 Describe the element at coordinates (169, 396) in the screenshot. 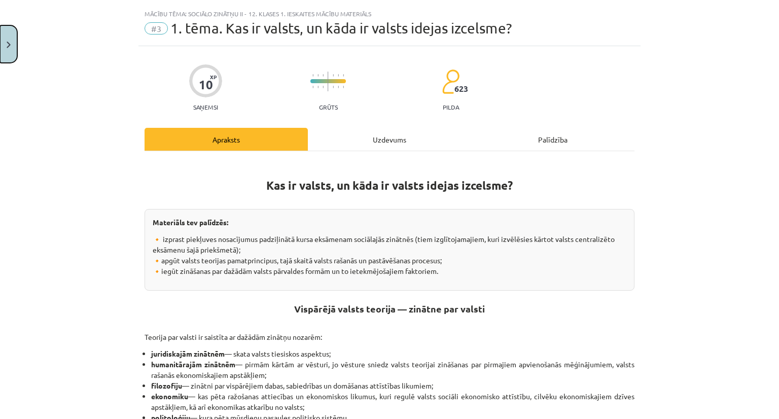

I see `strong: ekonomiku` at that location.